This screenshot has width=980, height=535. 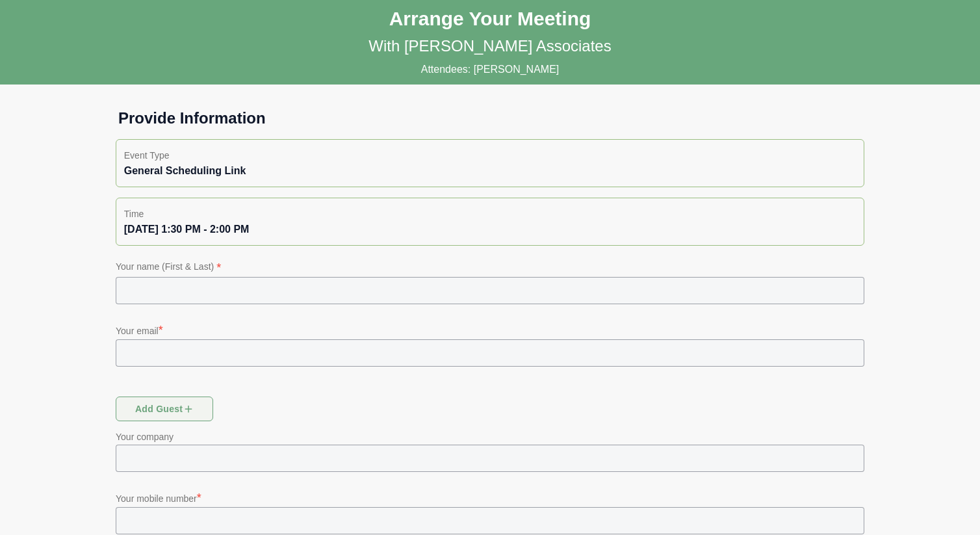 What do you see at coordinates (490, 437) in the screenshot?
I see `p: Your company` at bounding box center [490, 437].